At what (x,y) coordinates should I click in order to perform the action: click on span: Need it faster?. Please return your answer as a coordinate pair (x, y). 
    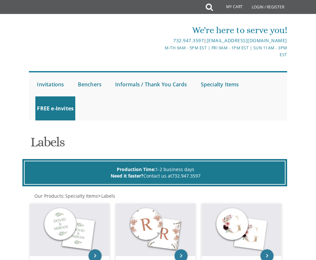
    Looking at the image, I should click on (127, 175).